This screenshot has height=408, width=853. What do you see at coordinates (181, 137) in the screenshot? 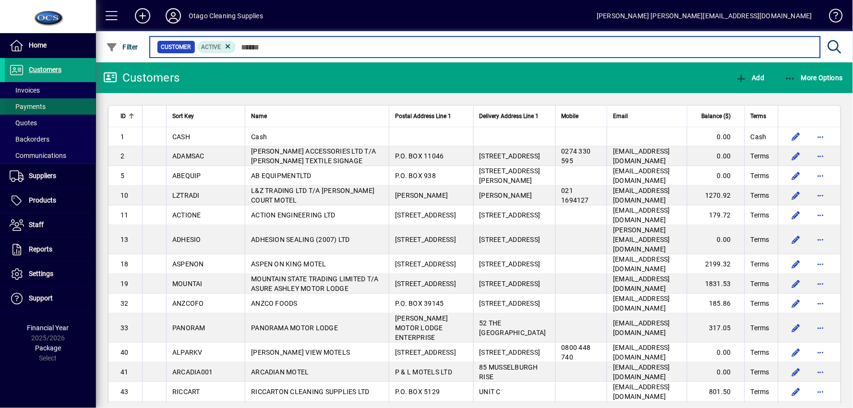
I see `span: CASH` at bounding box center [181, 137].